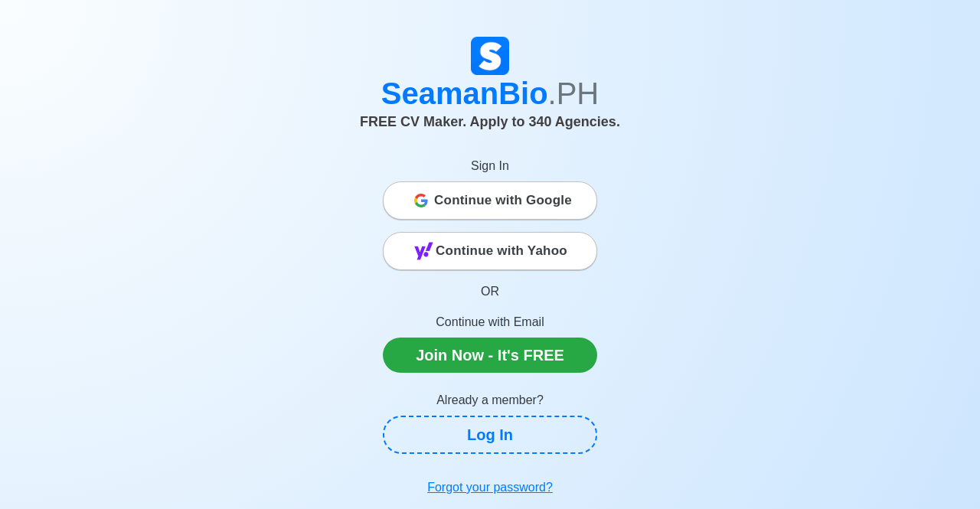  What do you see at coordinates (490, 201) in the screenshot?
I see `button: Continue with Google` at bounding box center [490, 201].